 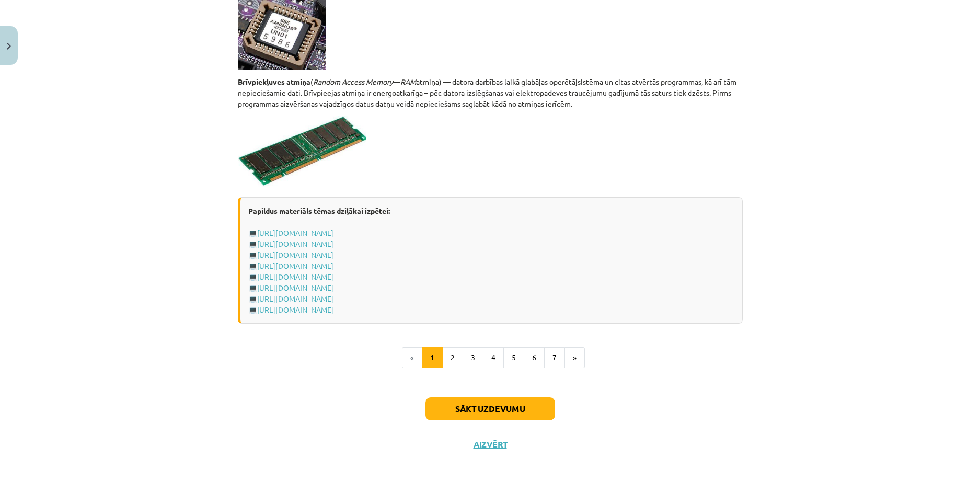 I want to click on button: 2, so click(x=453, y=358).